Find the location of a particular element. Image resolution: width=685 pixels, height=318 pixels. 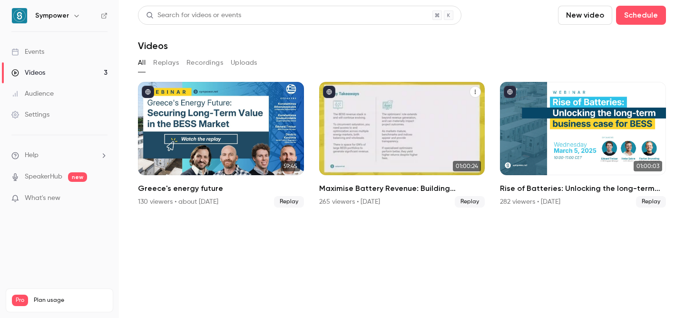

li: Greece's energy future is located at coordinates (221, 145).